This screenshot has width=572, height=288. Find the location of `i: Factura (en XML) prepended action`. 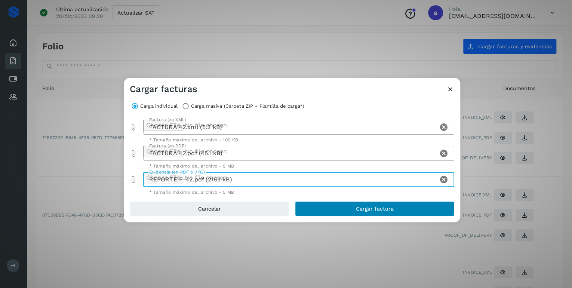

i: Factura (en XML) prepended action is located at coordinates (134, 127).